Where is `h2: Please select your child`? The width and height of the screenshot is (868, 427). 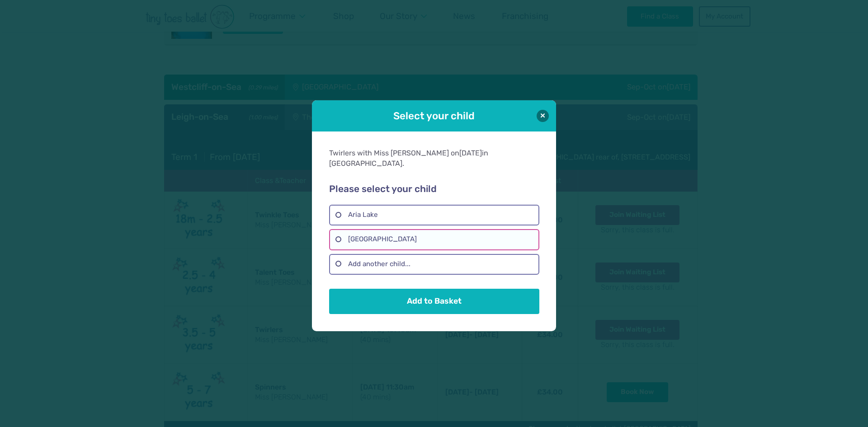
h2: Please select your child is located at coordinates (434, 189).